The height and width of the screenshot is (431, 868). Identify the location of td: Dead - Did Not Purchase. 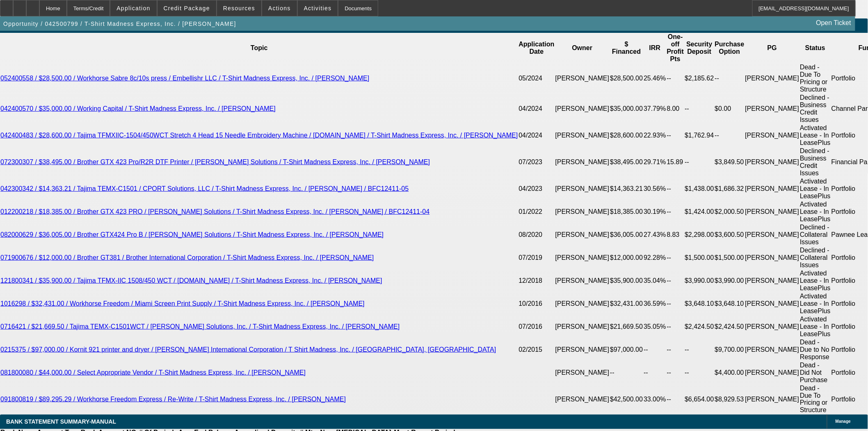
(814, 373).